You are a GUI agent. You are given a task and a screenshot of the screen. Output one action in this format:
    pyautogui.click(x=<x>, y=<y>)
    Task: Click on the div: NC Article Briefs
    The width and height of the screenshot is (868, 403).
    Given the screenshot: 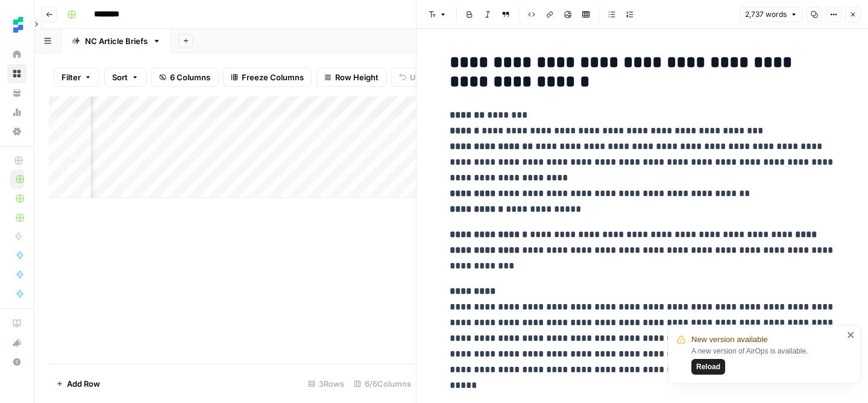 What is the action you would take?
    pyautogui.click(x=117, y=41)
    